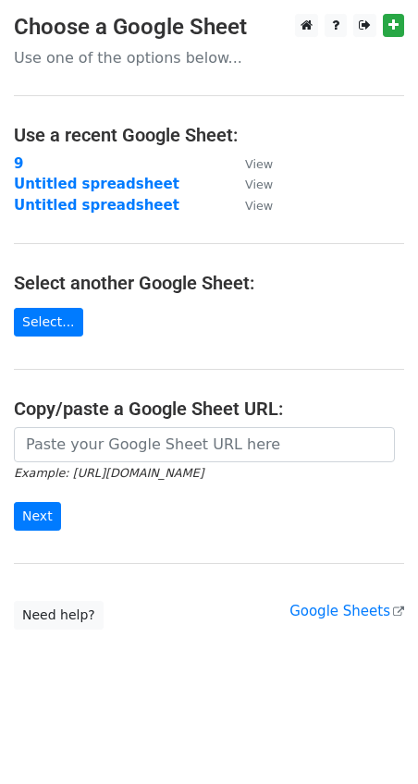 This screenshot has width=418, height=784. Describe the element at coordinates (209, 409) in the screenshot. I see `h4: Copy/paste a Google Sheet URL:` at that location.